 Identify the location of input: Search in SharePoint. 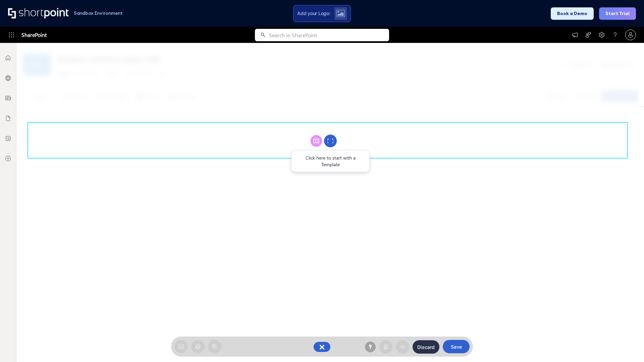
(329, 35).